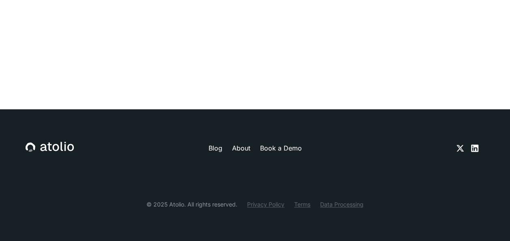  What do you see at coordinates (281, 148) in the screenshot?
I see `a: Book a Demo` at bounding box center [281, 148].